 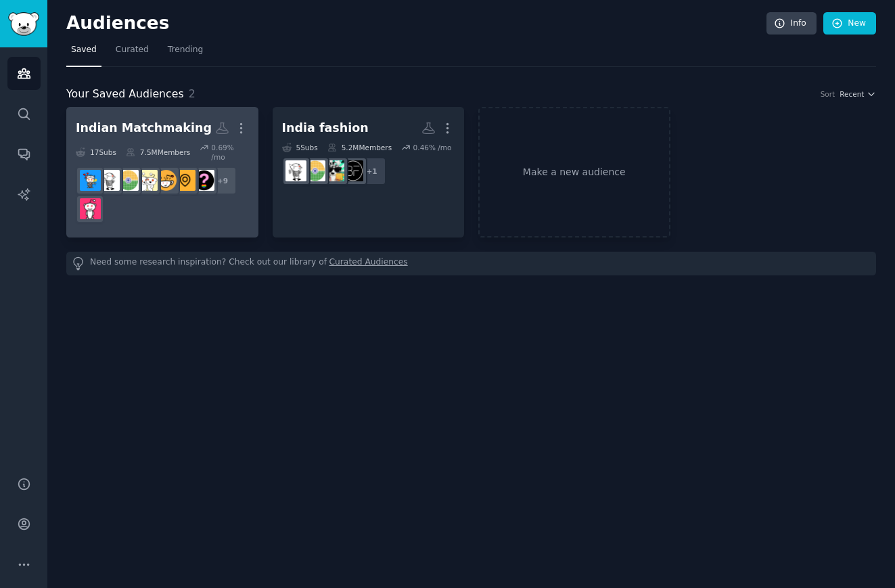 I want to click on div: India fashion, so click(x=326, y=128).